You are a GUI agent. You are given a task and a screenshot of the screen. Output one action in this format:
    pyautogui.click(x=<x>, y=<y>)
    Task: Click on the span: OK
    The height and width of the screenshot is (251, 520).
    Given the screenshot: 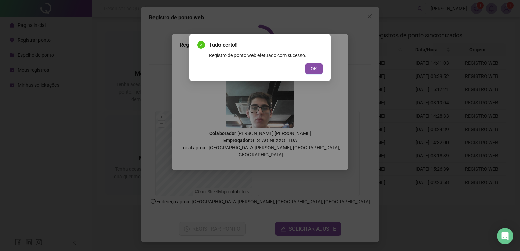 What is the action you would take?
    pyautogui.click(x=314, y=69)
    